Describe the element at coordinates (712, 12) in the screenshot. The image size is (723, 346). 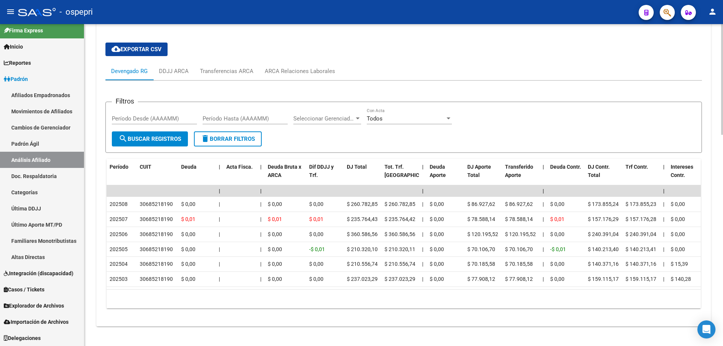
I see `mat-icon: person` at that location.